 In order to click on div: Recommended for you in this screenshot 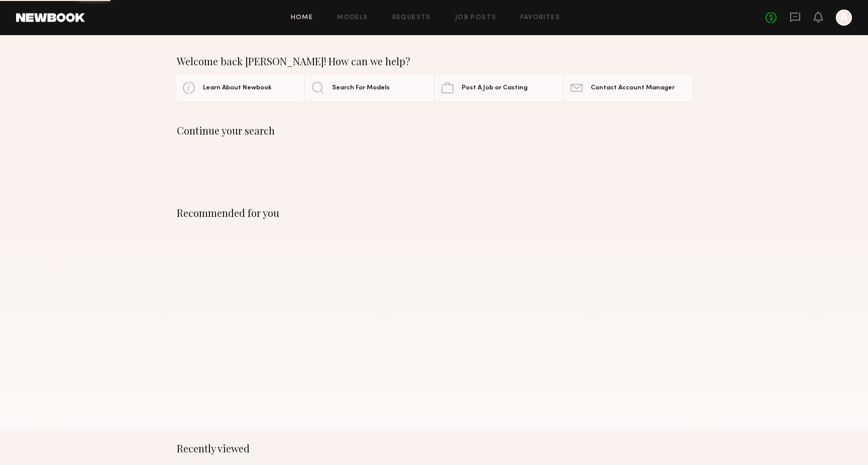, I will do `click(434, 213)`.